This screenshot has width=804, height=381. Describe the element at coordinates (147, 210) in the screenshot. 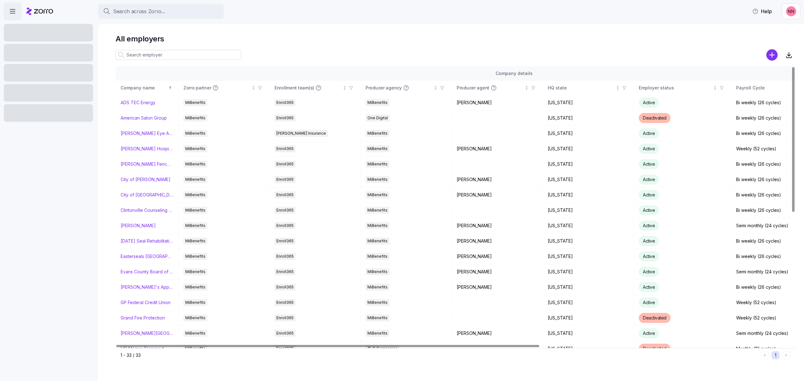

I see `a: Clintonville Counseling and Wellness` at that location.